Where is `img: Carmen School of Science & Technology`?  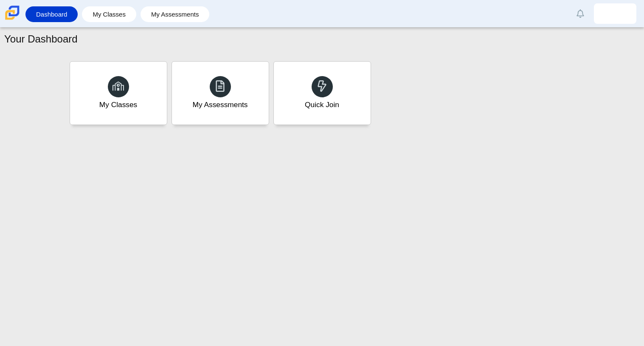 img: Carmen School of Science & Technology is located at coordinates (13, 13).